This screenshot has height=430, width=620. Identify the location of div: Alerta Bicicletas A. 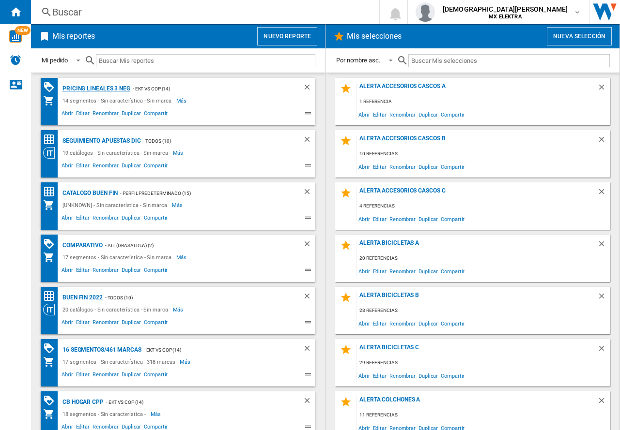
(477, 246).